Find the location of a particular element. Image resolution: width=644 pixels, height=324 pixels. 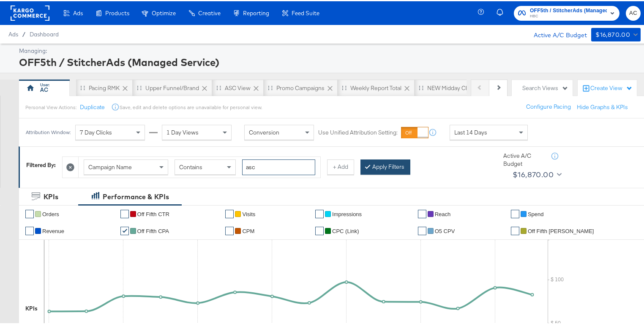

div: Filtered By: is located at coordinates (41, 164).